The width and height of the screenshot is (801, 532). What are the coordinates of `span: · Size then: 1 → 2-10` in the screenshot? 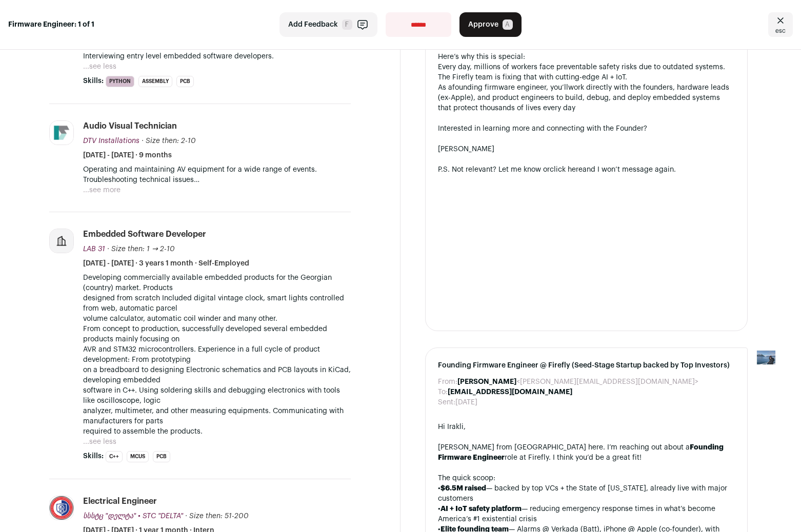 It's located at (141, 249).